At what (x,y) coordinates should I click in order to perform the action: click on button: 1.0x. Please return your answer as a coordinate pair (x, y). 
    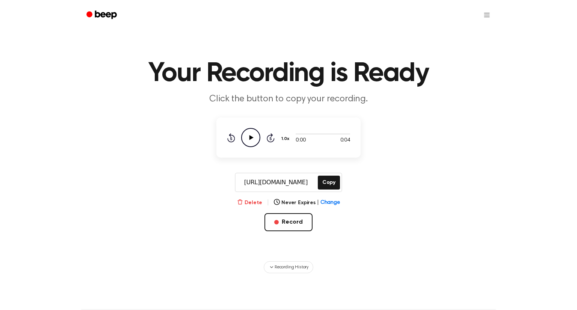
    Looking at the image, I should click on (286, 139).